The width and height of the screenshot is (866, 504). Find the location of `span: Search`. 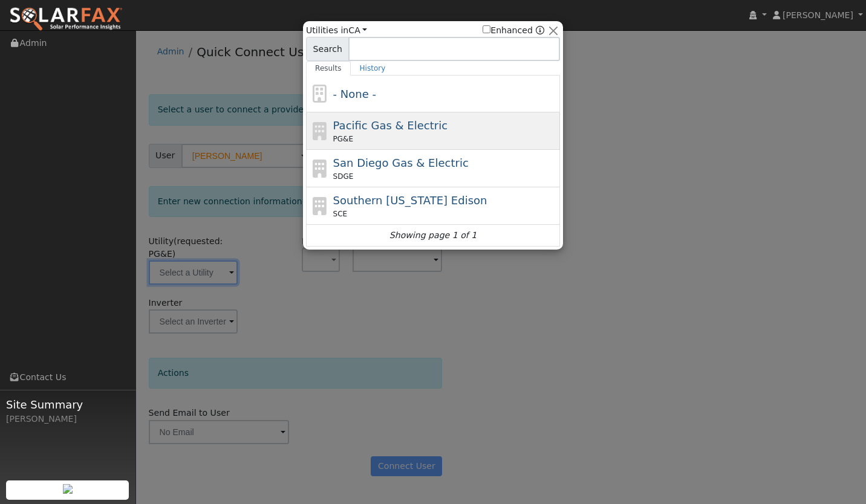

span: Search is located at coordinates (327, 49).